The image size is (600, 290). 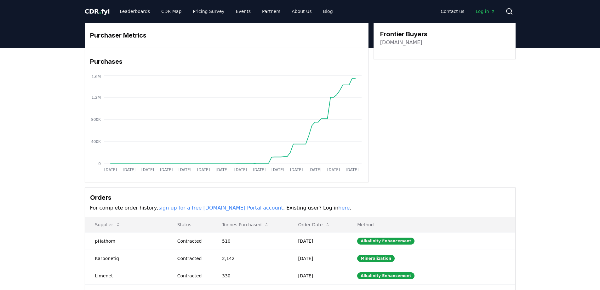 What do you see at coordinates (271, 11) in the screenshot?
I see `a: Partners` at bounding box center [271, 11].